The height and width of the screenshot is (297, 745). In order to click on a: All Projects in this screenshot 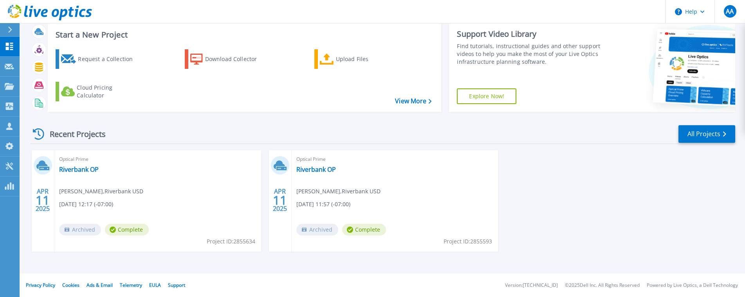, I will do `click(707, 134)`.